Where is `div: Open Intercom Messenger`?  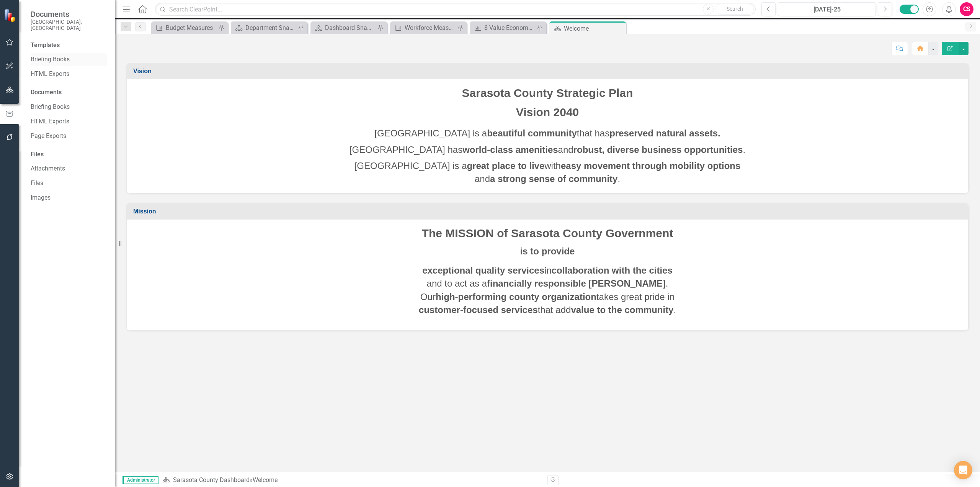
div: Open Intercom Messenger is located at coordinates (963, 470).